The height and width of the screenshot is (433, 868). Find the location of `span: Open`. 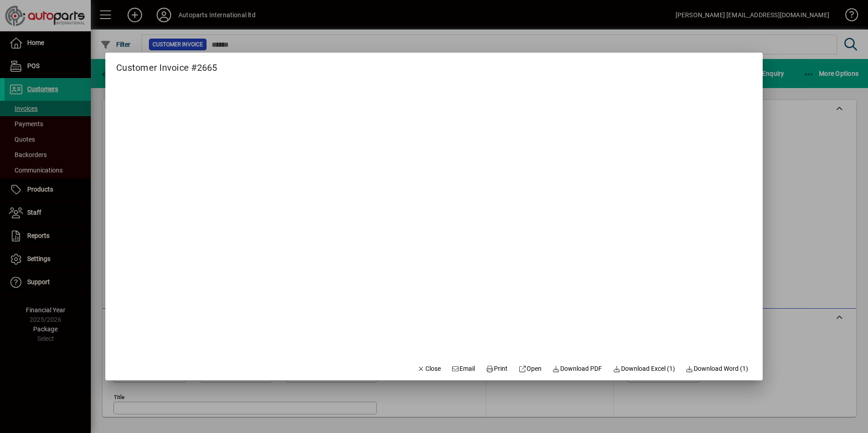

span: Open is located at coordinates (530, 369).